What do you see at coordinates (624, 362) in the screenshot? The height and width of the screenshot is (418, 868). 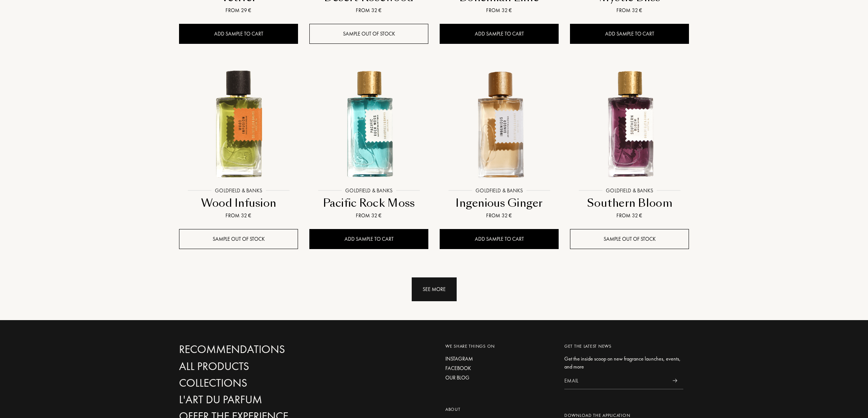 I see `div: Get the inside scoop on new fragrance launches, events, and more` at bounding box center [624, 362].